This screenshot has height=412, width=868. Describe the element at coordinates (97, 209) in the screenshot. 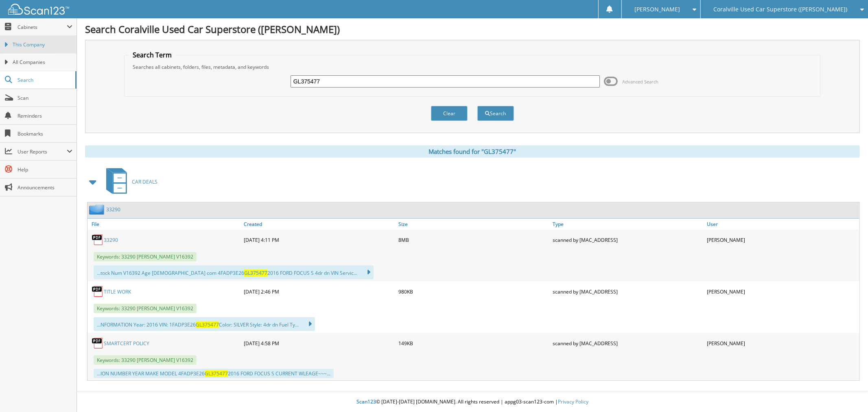

I see `img: folder2.png` at that location.